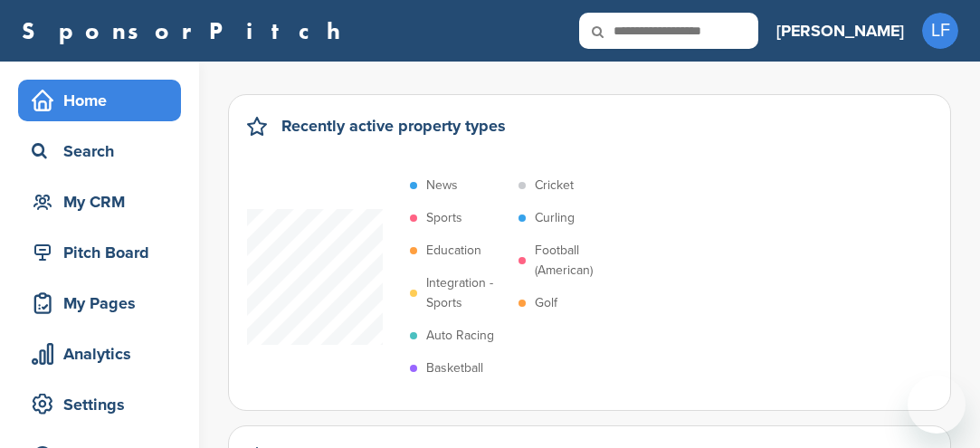 The height and width of the screenshot is (448, 980). I want to click on p: Basketball, so click(454, 369).